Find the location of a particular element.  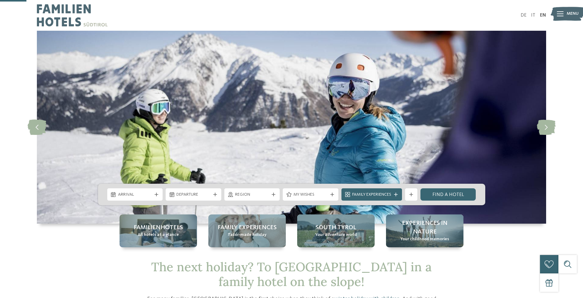

span: Familienhotels is located at coordinates (158, 228).